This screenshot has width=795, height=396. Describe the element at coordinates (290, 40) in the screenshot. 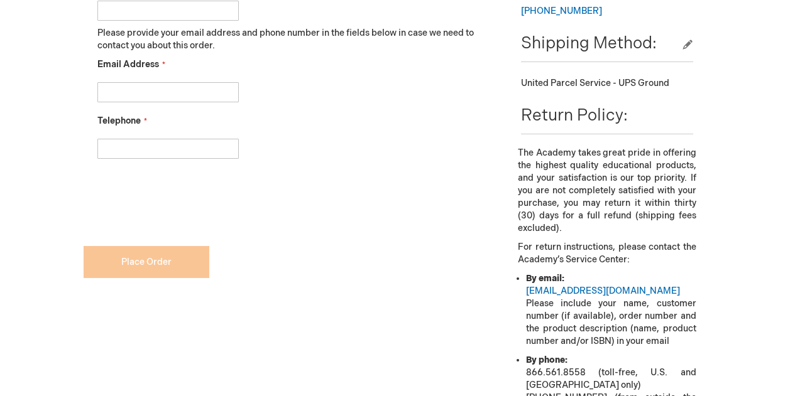

I see `p: Please provide your email address and phone number in the fields below in case we need to contact...` at that location.